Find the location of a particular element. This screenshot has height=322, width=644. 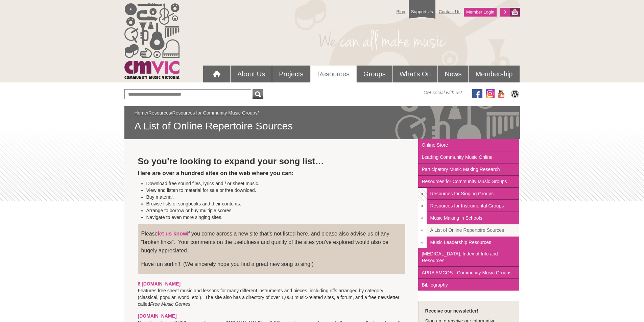

p: Have fun surfin’! (We sincerely hope you find a great new song to sing!) is located at coordinates (272, 264).